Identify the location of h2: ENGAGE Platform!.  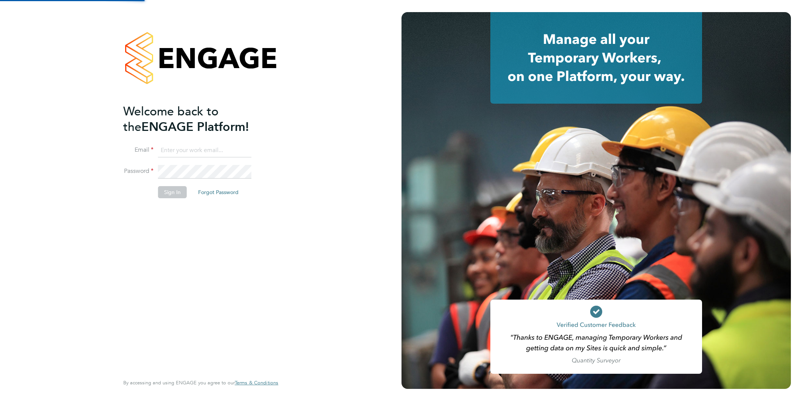
(197, 119).